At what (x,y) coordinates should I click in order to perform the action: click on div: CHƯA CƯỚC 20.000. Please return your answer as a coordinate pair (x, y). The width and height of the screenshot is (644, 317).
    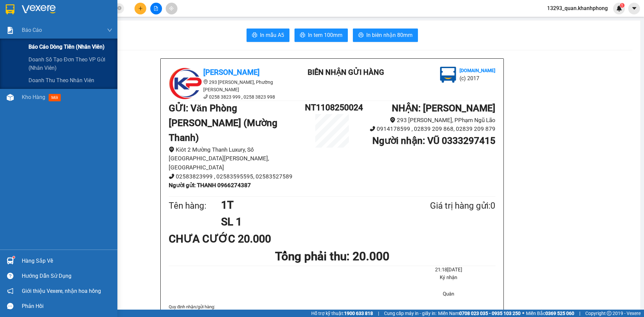
    Looking at the image, I should click on (222, 239).